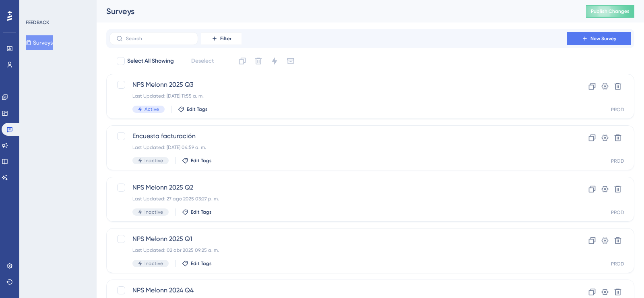 This screenshot has height=298, width=644. Describe the element at coordinates (338, 199) in the screenshot. I see `div: Last Updated: 27 ago 2025 03:27 p. m.` at that location.